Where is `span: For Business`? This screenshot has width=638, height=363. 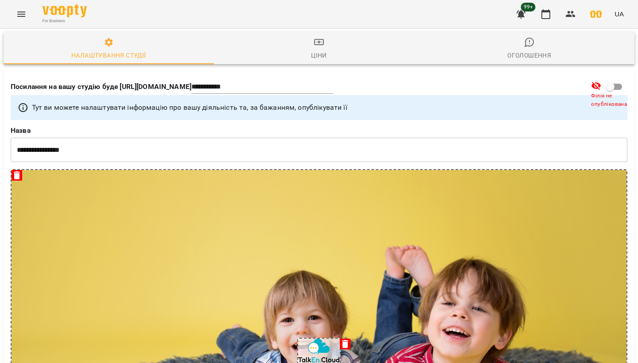
span: For Business is located at coordinates (65, 21).